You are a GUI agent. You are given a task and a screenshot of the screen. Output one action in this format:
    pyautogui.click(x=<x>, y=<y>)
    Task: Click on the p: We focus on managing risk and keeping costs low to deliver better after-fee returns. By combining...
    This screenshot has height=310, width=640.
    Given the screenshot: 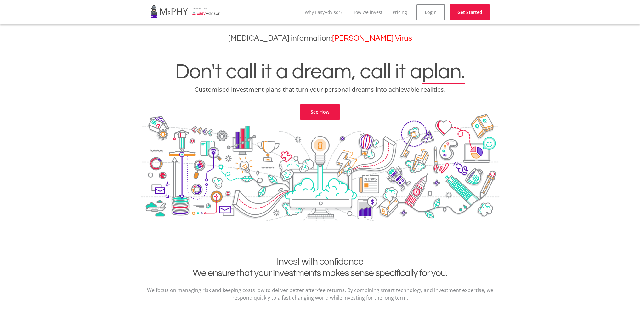 What is the action you would take?
    pyautogui.click(x=320, y=294)
    